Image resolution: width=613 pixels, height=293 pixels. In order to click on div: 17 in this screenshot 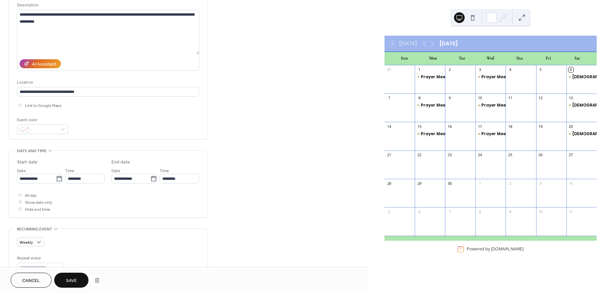, I will do `click(480, 126)`.